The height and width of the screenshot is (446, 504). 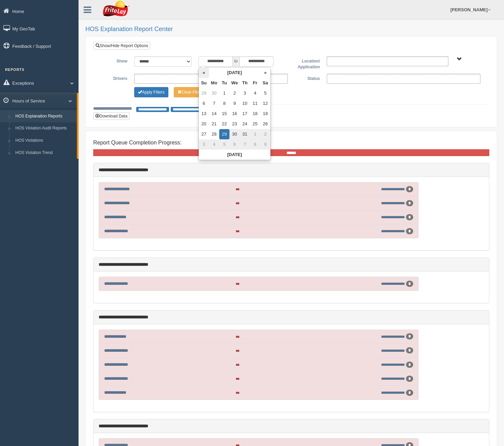 What do you see at coordinates (235, 124) in the screenshot?
I see `td: 23` at bounding box center [235, 124].